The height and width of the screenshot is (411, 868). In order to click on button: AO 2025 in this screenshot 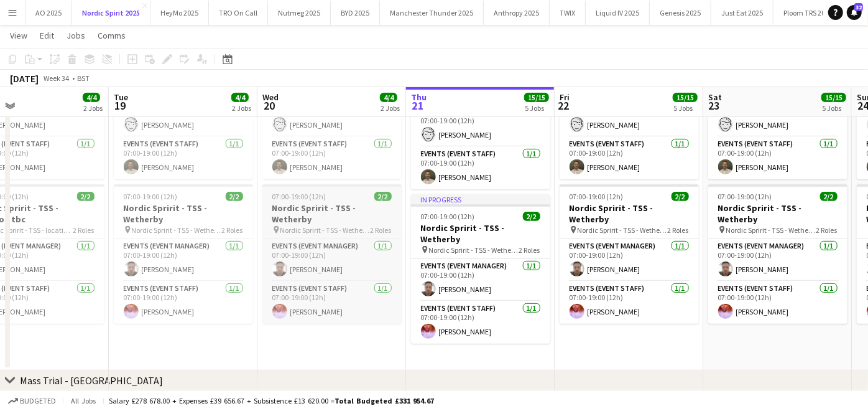, I will do `click(49, 13)`.